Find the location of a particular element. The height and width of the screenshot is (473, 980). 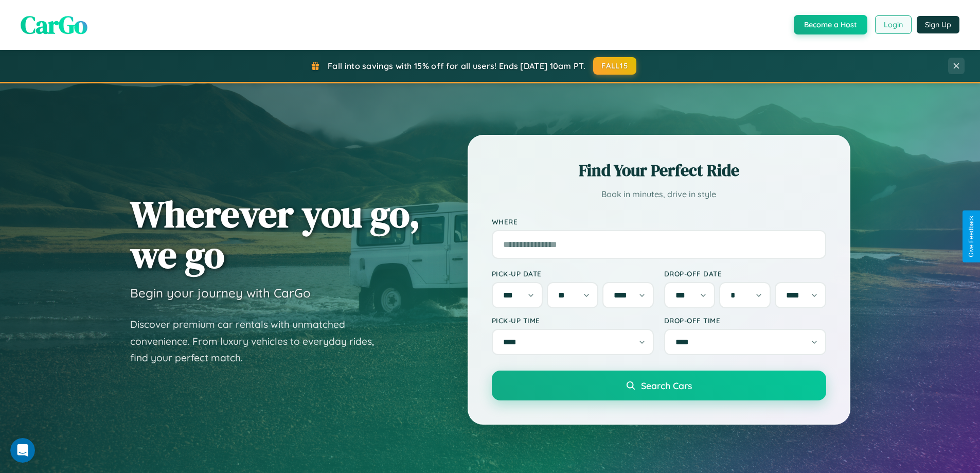

button: Search Cars is located at coordinates (659, 385).